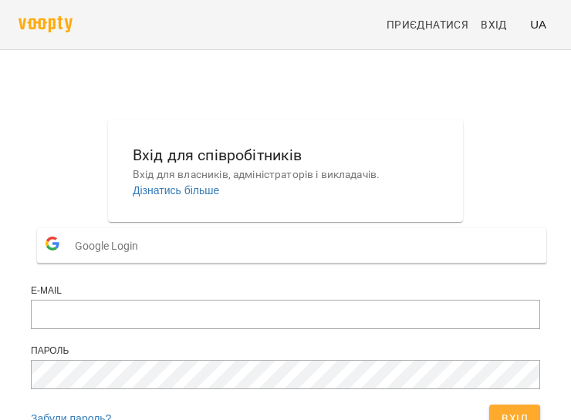 This screenshot has height=420, width=571. What do you see at coordinates (427, 25) in the screenshot?
I see `span: Приєднатися` at bounding box center [427, 25].